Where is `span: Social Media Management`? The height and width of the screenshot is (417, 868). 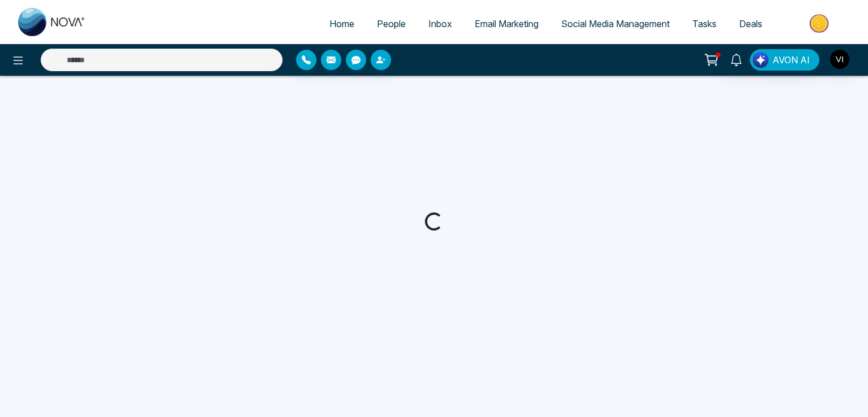 span: Social Media Management is located at coordinates (616, 24).